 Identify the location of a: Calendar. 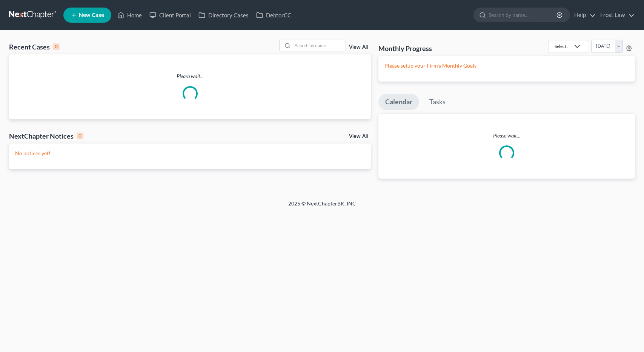
(399, 102).